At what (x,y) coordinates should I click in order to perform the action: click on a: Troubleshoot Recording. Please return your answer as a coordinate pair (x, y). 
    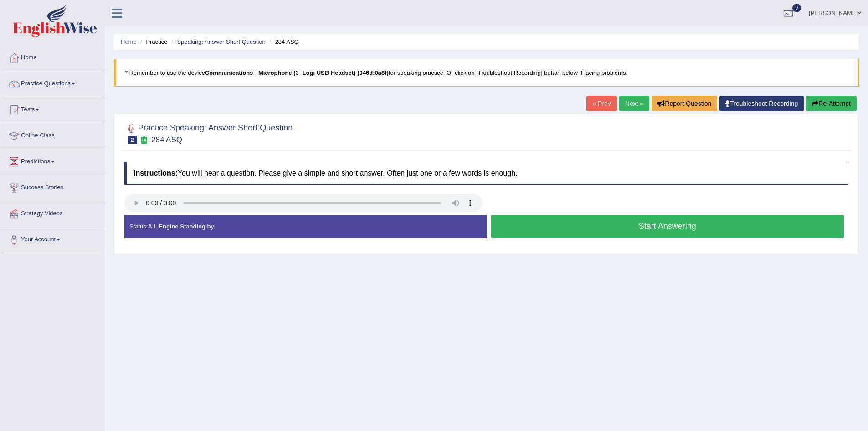
    Looking at the image, I should click on (762, 103).